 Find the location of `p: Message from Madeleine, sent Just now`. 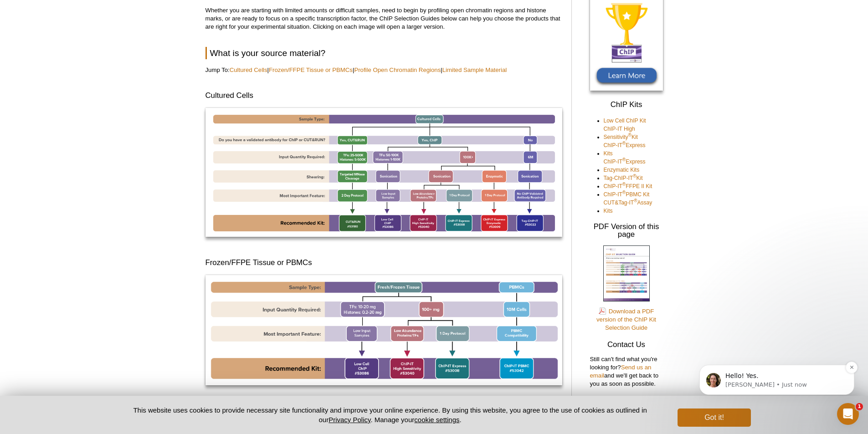

p: Message from Madeleine, sent Just now is located at coordinates (99, 78).